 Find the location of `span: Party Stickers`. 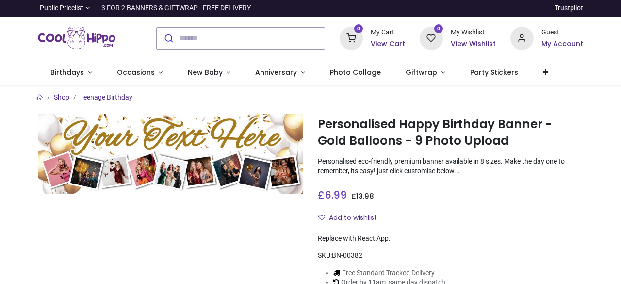

span: Party Stickers is located at coordinates (494, 72).